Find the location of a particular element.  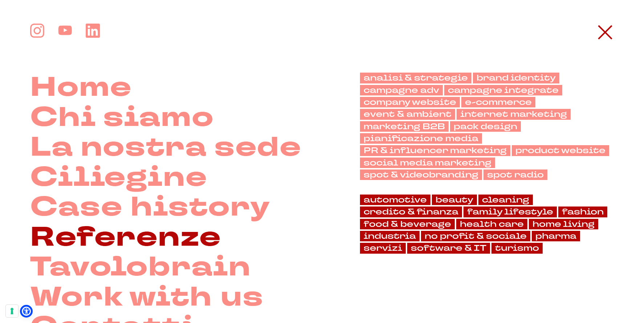

a: fashion is located at coordinates (583, 212).